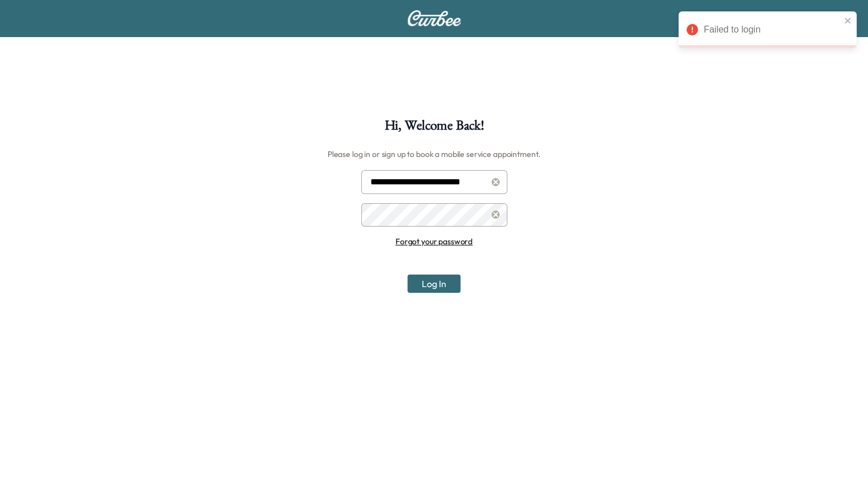 Image resolution: width=868 pixels, height=488 pixels. Describe the element at coordinates (772, 30) in the screenshot. I see `div: Failed to login` at that location.